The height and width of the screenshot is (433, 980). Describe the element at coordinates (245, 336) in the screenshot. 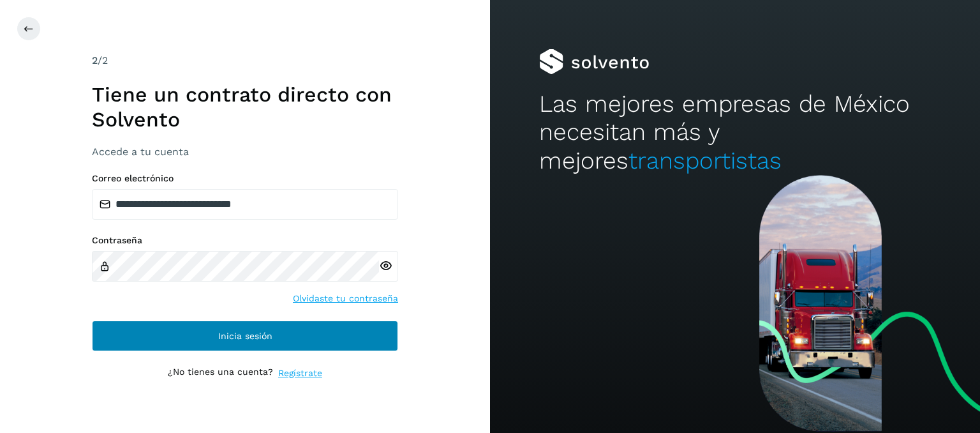

I see `span: Inicia sesión` at that location.